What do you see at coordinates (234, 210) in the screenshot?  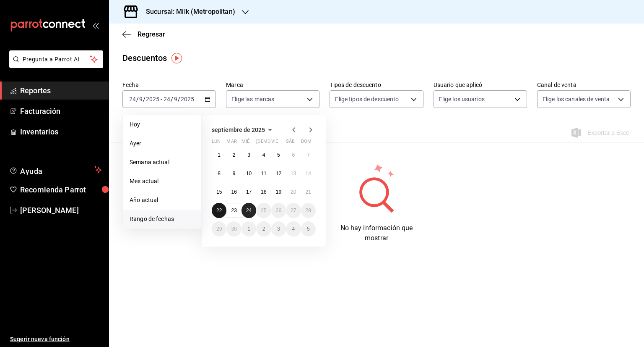 I see `abbr: 23 de septiembre de 2025` at bounding box center [234, 210].